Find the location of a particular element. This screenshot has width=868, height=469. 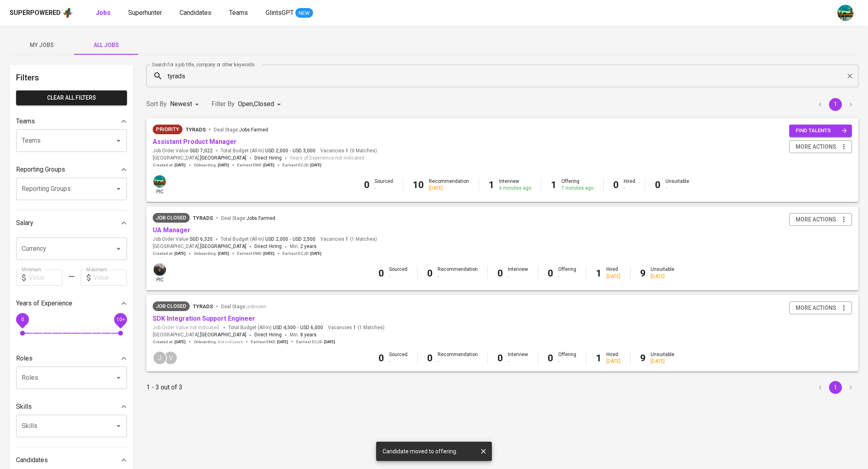

span: Min. is located at coordinates (303, 335).